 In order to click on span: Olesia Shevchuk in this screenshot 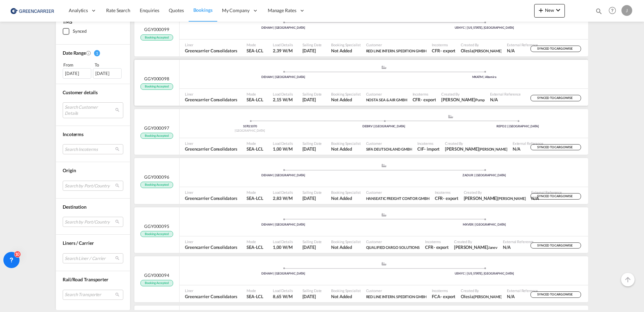, I will do `click(481, 50)`.